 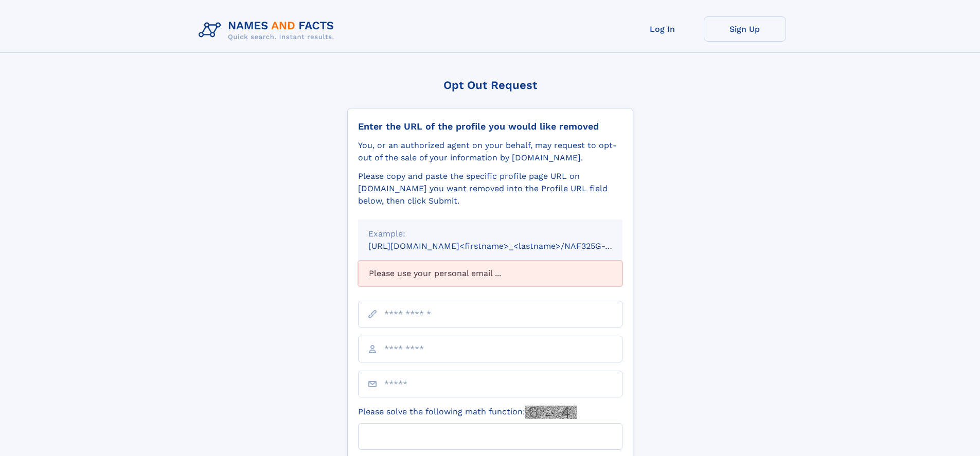 I want to click on div: You, or an authorized agent on your behalf, may request to opt-out of the sale of your informatio..., so click(x=490, y=151).